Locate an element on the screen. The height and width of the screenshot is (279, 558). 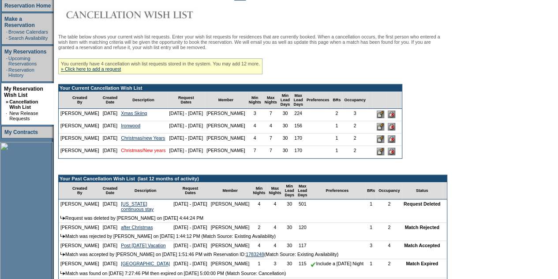
nobr: Match Accepted is located at coordinates (422, 245).